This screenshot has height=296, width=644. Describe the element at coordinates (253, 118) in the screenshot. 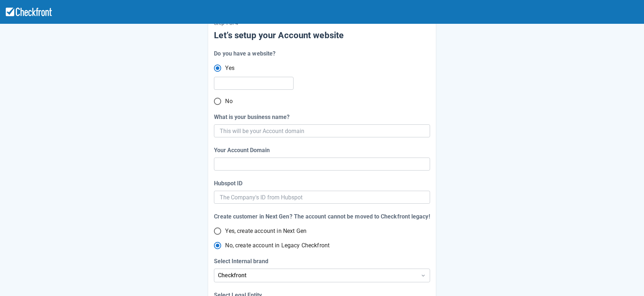

I see `label: What is your business name?` at that location.